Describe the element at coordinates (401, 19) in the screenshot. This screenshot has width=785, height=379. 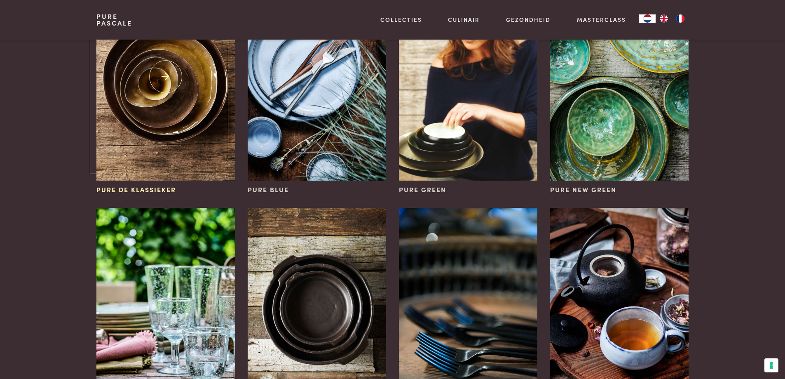
I see `a: Collecties` at that location.